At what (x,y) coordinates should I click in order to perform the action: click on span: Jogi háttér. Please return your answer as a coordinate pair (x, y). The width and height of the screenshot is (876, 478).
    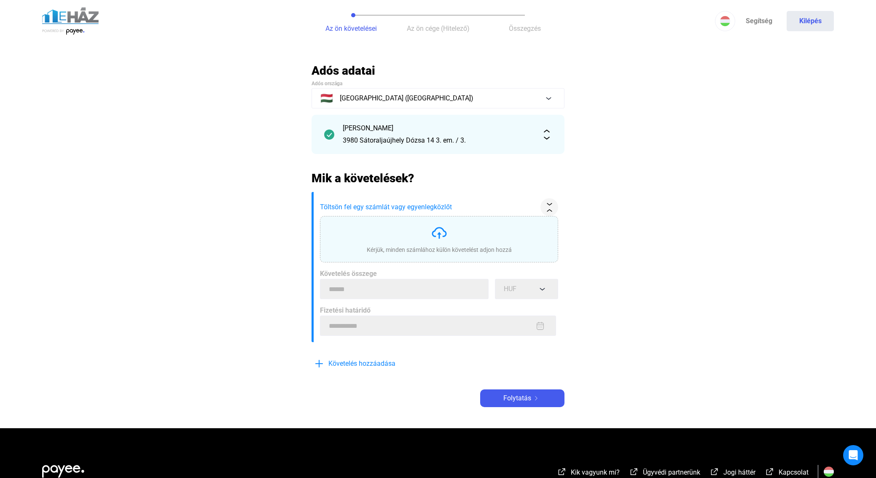
    Looking at the image, I should click on (740, 472).